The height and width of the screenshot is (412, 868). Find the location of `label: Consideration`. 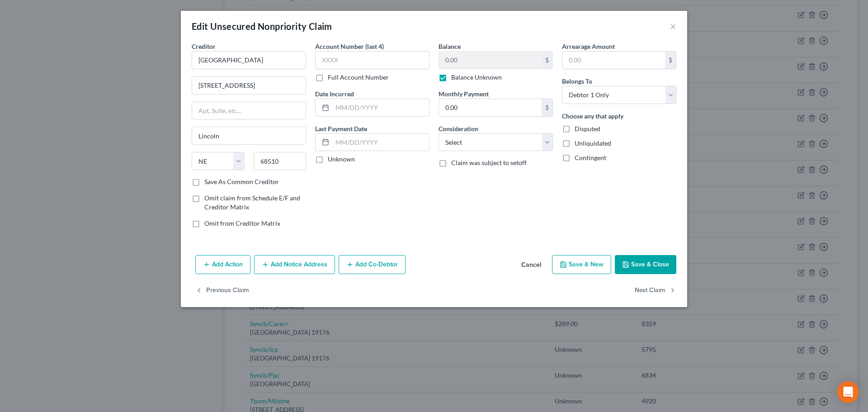

label: Consideration is located at coordinates (459, 128).